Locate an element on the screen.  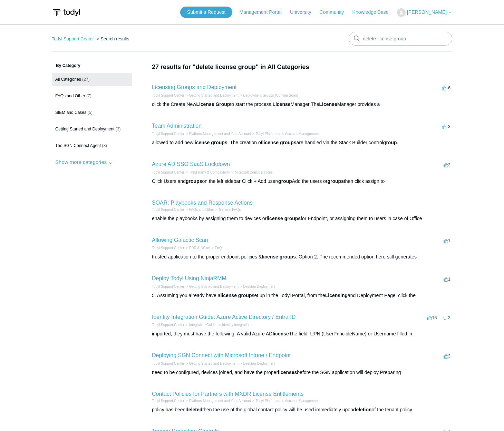
span: -3 is located at coordinates (446, 126).